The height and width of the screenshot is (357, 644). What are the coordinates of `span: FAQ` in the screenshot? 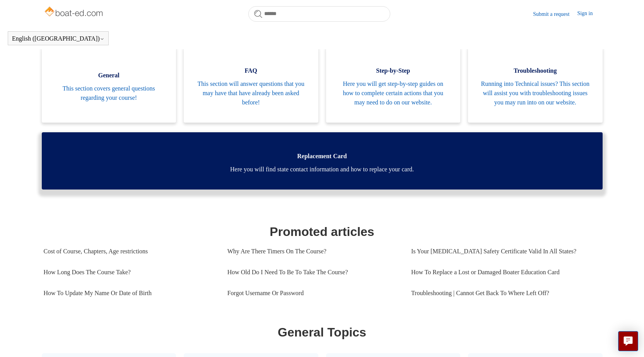 It's located at (251, 71).